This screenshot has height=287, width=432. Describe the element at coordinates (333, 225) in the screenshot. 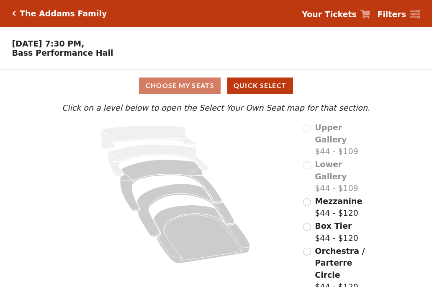

I see `span: Box Tier` at that location.